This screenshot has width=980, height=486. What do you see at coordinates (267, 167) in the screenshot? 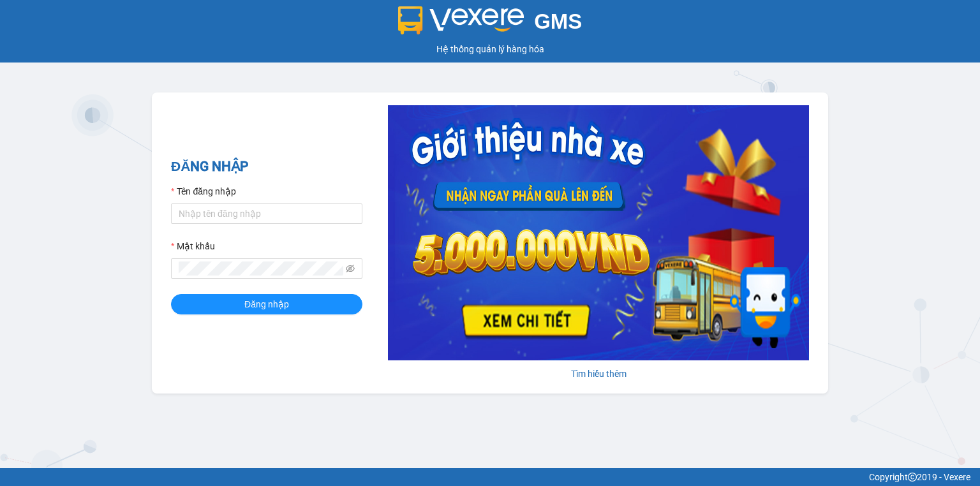
I see `h2: ĐĂNG NHẬP` at bounding box center [267, 167].